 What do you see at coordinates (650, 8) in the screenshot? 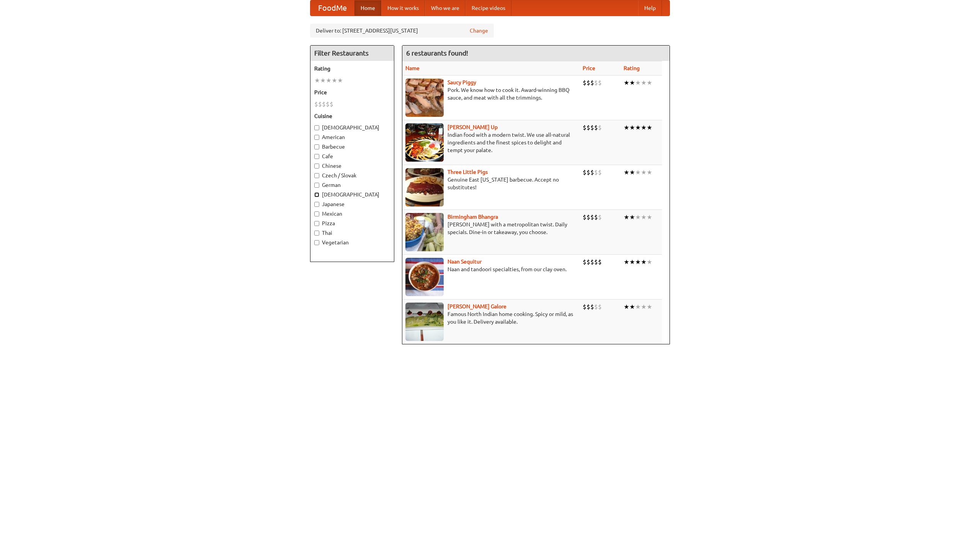
I see `a: Help` at bounding box center [650, 8].